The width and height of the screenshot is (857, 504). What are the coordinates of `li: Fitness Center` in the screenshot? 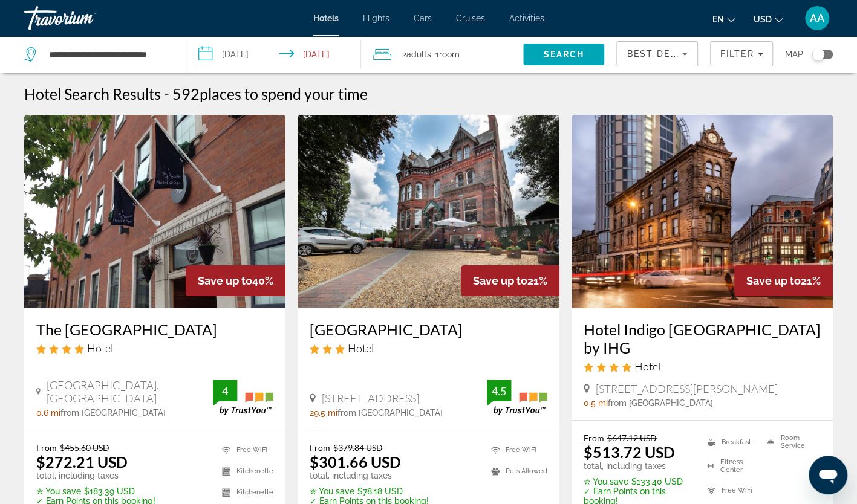 It's located at (731, 466).